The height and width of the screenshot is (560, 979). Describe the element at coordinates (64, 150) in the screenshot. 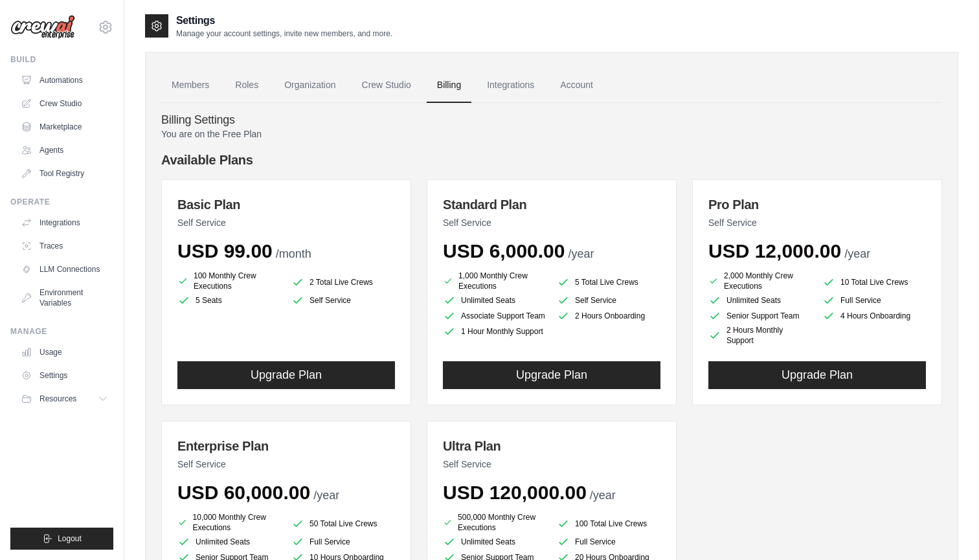

I see `a: Agents` at that location.